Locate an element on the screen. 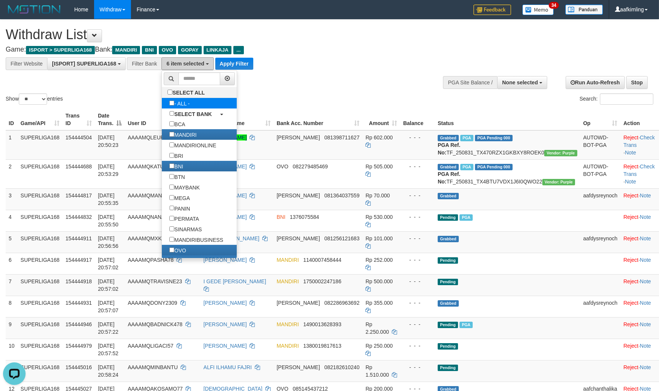  span: Rp 250.000 is located at coordinates (379, 345).